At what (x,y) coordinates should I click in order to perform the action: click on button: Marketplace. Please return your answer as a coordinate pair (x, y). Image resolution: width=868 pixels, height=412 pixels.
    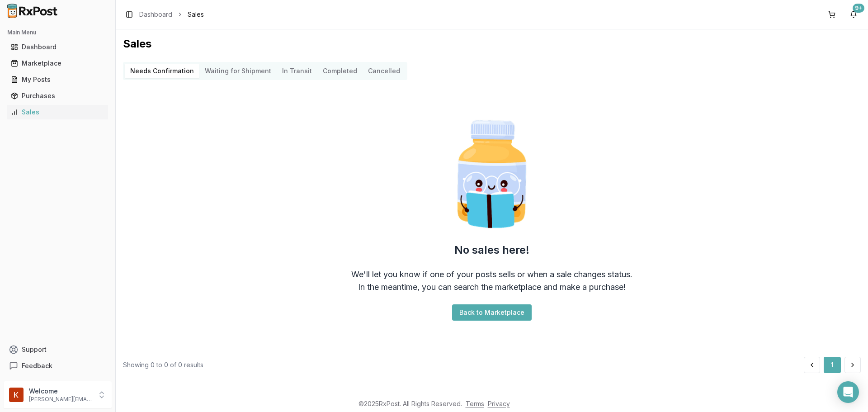
    Looking at the image, I should click on (57, 63).